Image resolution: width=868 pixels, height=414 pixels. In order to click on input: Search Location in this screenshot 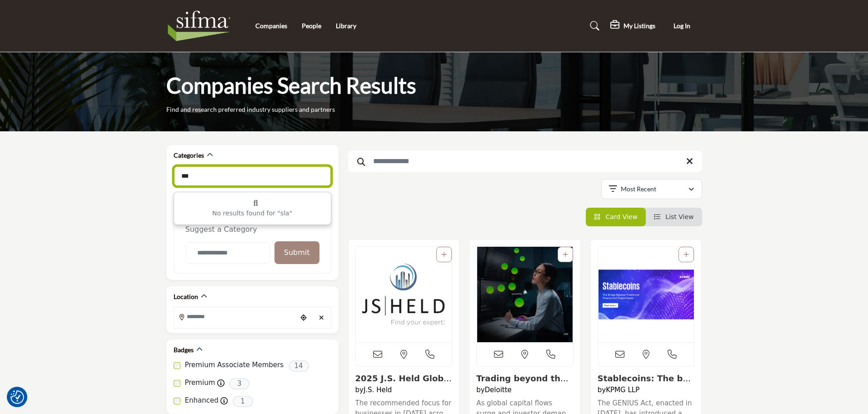, I will do `click(235, 317)`.